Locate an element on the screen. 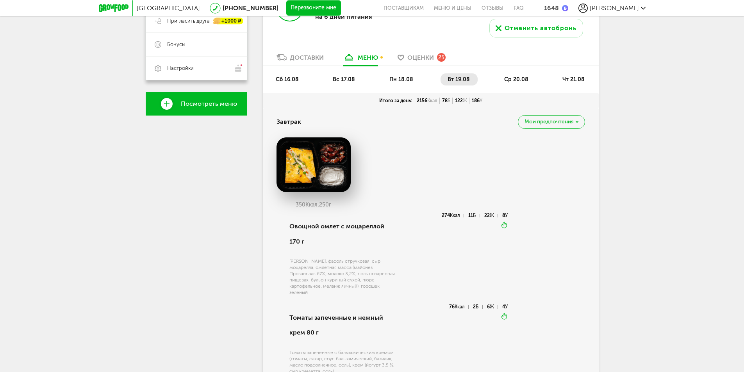 This screenshot has height=372, width=744. span: Настройки is located at coordinates (180, 68).